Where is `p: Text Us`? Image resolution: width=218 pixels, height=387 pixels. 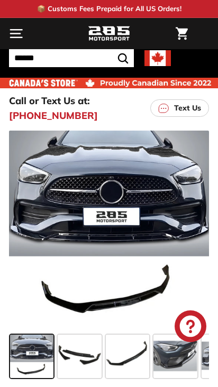 p: Text Us is located at coordinates (187, 108).